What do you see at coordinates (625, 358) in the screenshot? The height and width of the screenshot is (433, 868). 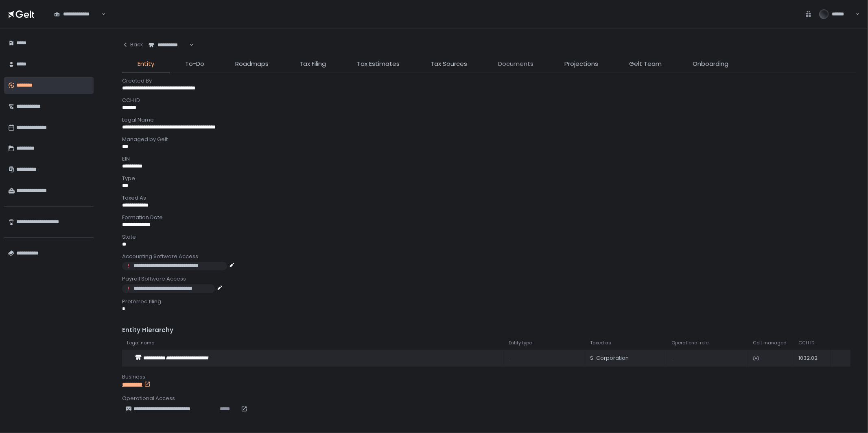 I see `div: S-Corporation` at bounding box center [625, 358].